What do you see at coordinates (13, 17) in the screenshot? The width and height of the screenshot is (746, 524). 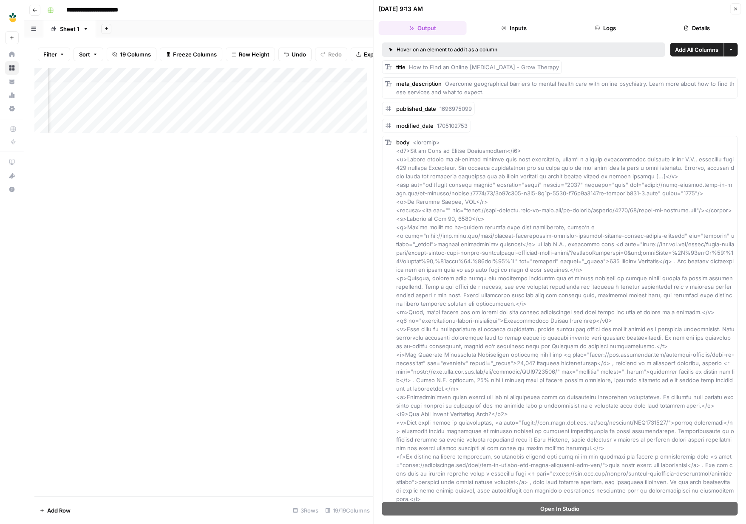 I see `img: Grow Therapy Logo` at bounding box center [13, 17].